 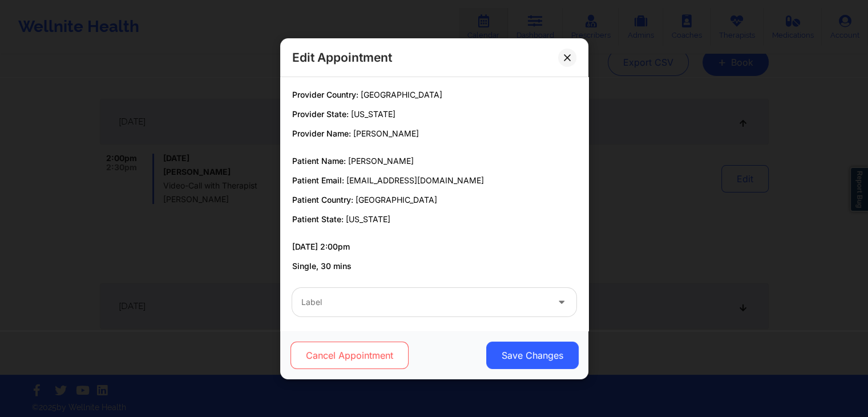 What do you see at coordinates (342, 57) in the screenshot?
I see `h2: Edit Appointment` at bounding box center [342, 57].